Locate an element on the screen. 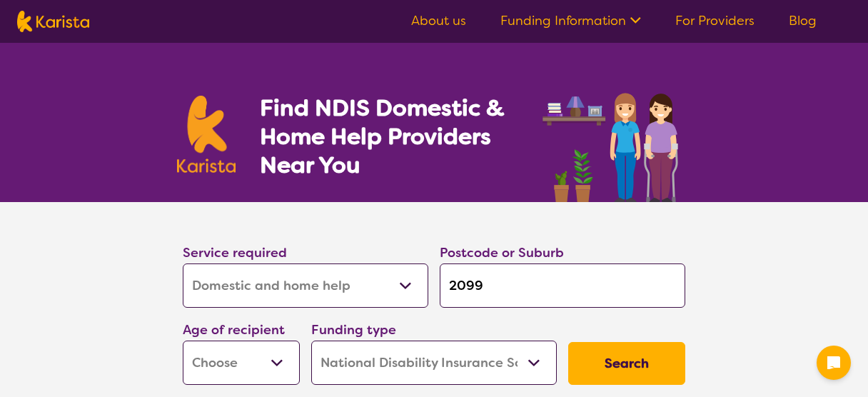 The image size is (868, 397). input: Type is located at coordinates (562, 286).